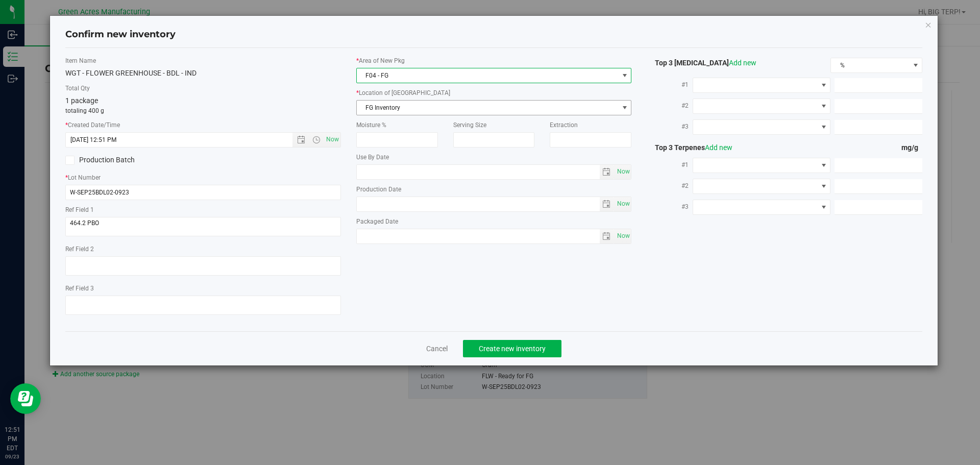  I want to click on span: mg/g, so click(912, 148).